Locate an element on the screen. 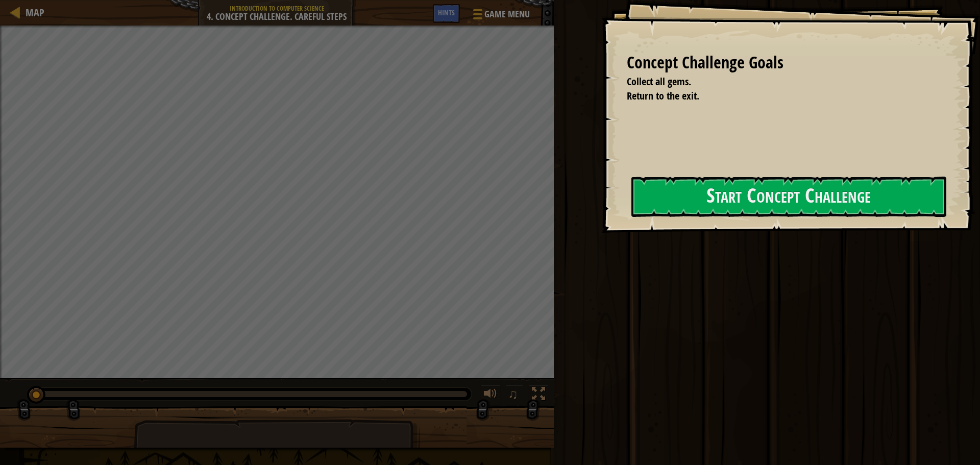  span: Map is located at coordinates (34, 12).